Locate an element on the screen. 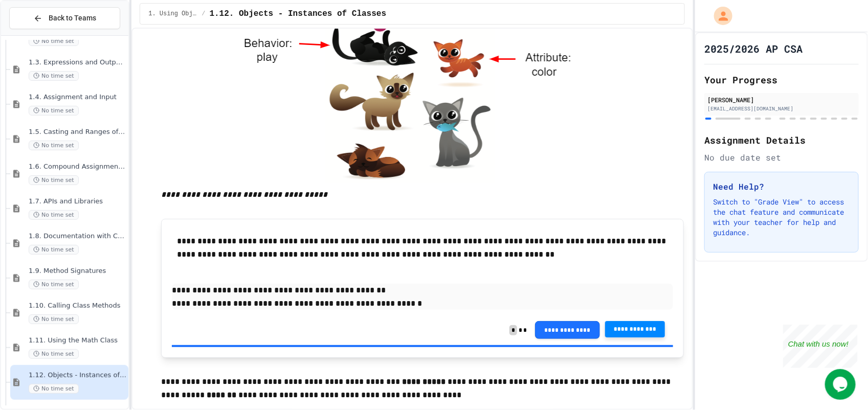 This screenshot has width=868, height=410. h3: Need Help? is located at coordinates (781, 187).